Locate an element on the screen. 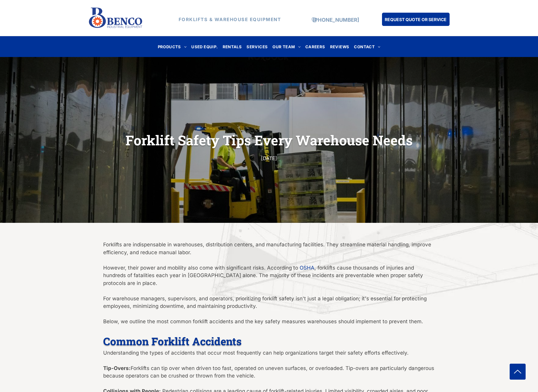 This screenshot has height=392, width=538. a: PRODUCTS is located at coordinates (172, 46).